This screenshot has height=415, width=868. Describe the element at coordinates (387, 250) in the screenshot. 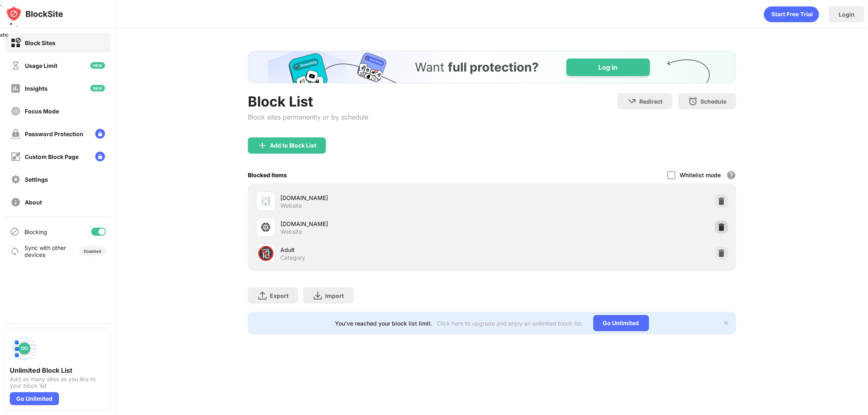

I see `div: Adult` at that location.